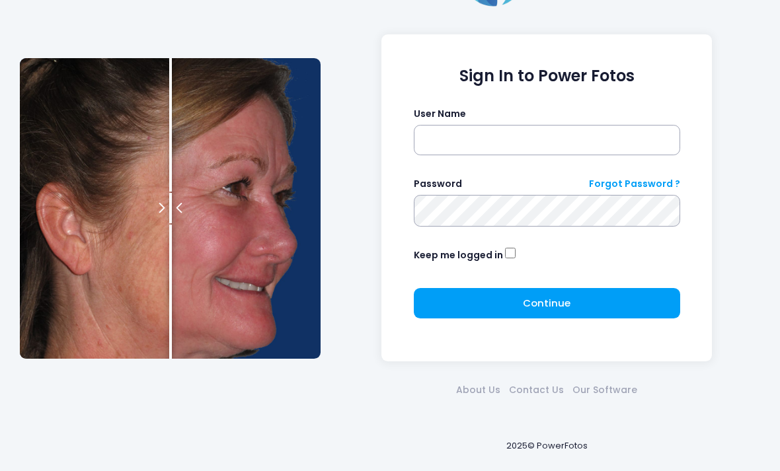  What do you see at coordinates (438, 184) in the screenshot?
I see `label: Password` at bounding box center [438, 184].